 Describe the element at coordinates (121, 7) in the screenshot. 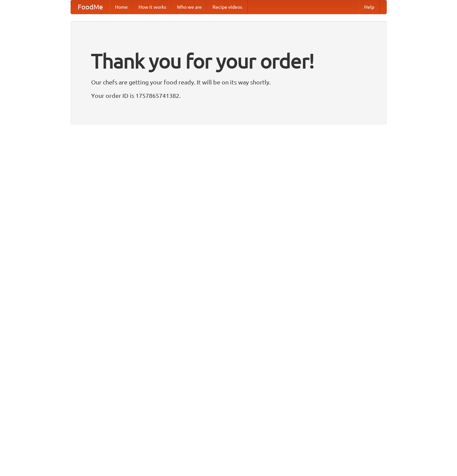

I see `a: Home` at that location.